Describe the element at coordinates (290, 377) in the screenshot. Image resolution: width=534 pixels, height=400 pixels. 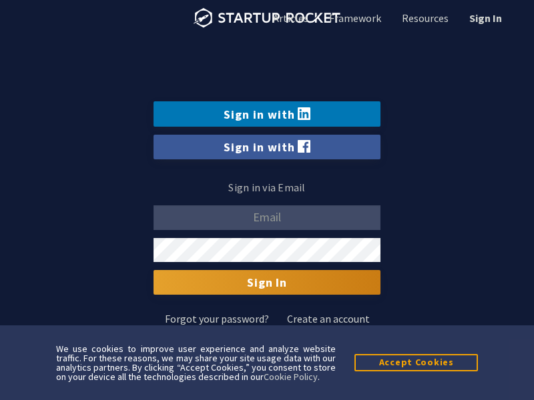
I see `a: Cookie Policy` at that location.